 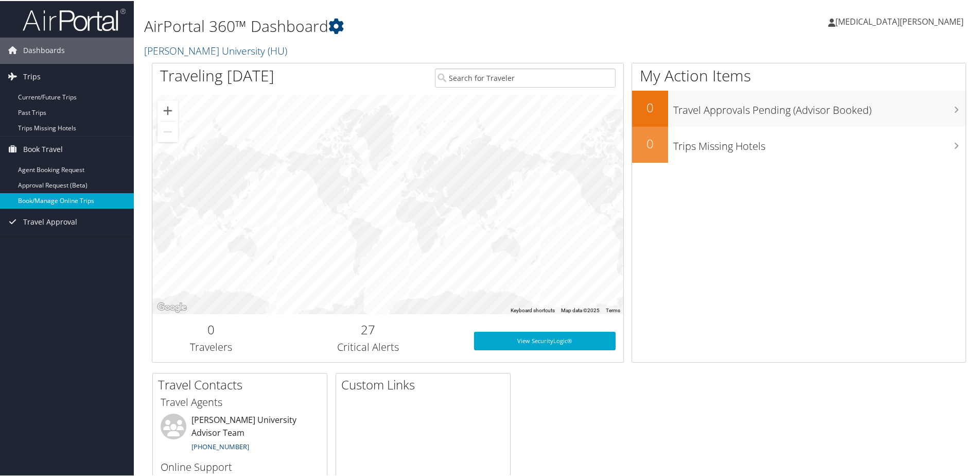 What do you see at coordinates (240, 401) in the screenshot?
I see `h3: Travel Agents` at bounding box center [240, 401].